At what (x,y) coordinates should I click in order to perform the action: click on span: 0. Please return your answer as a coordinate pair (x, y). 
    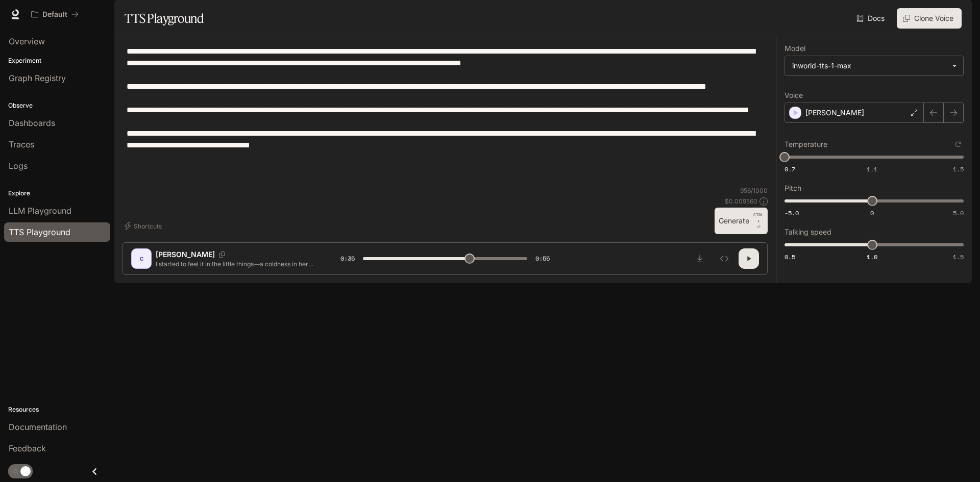
    Looking at the image, I should click on (872, 213).